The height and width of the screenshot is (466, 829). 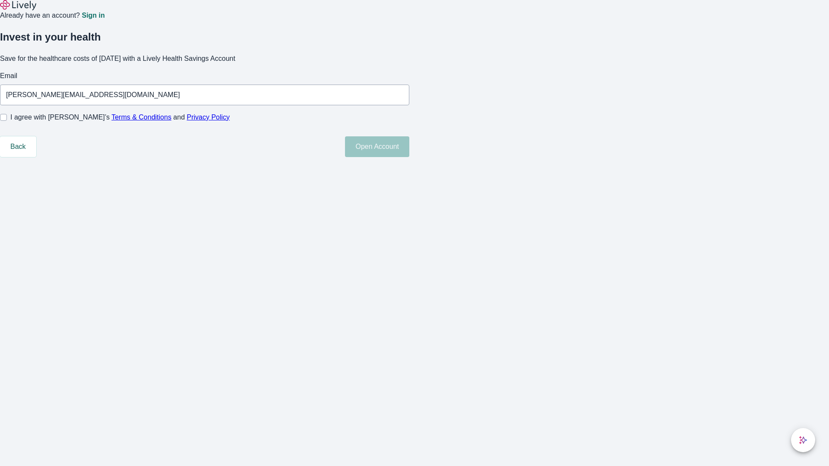 What do you see at coordinates (141, 117) in the screenshot?
I see `a: Terms & Conditions` at bounding box center [141, 117].